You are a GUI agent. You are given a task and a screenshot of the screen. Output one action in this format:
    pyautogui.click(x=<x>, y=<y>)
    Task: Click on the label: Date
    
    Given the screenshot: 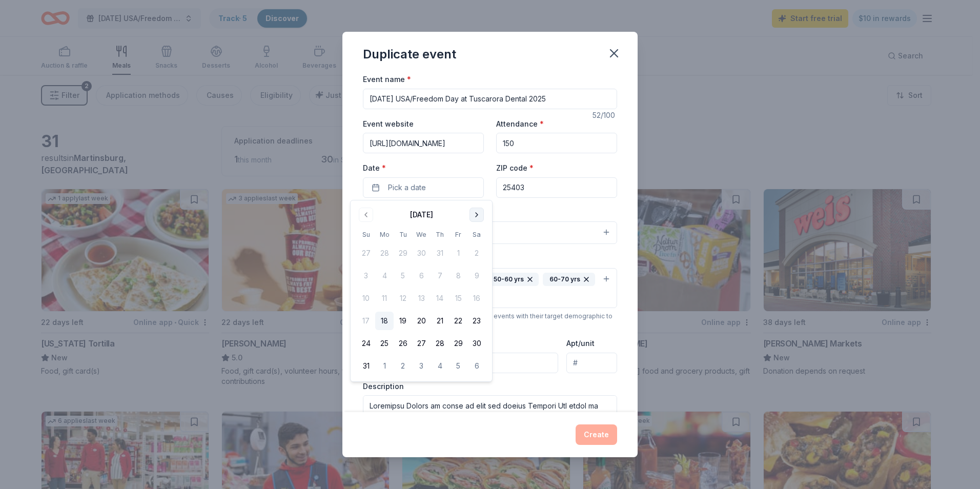 What is the action you would take?
    pyautogui.click(x=424, y=168)
    